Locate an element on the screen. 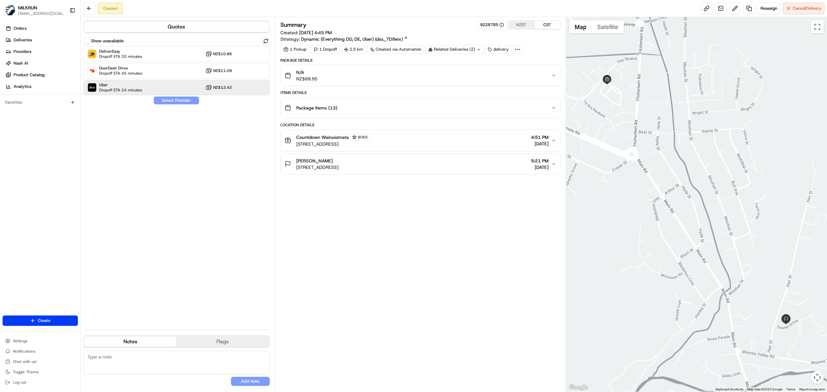 The height and width of the screenshot is (392, 827). span: NZ$11.09 is located at coordinates (223, 71).